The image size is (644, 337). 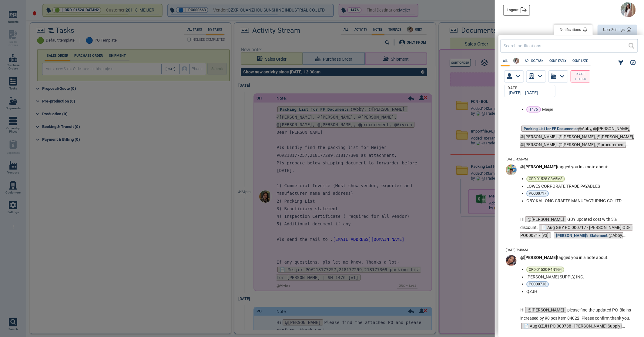 What do you see at coordinates (580, 61) in the screenshot?
I see `label: COMP. LATE` at bounding box center [580, 61].